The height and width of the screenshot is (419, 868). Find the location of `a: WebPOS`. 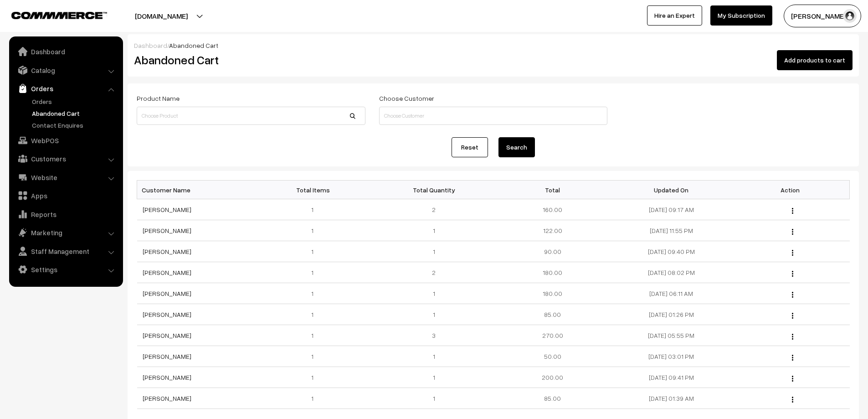

a: WebPOS is located at coordinates (66, 140).